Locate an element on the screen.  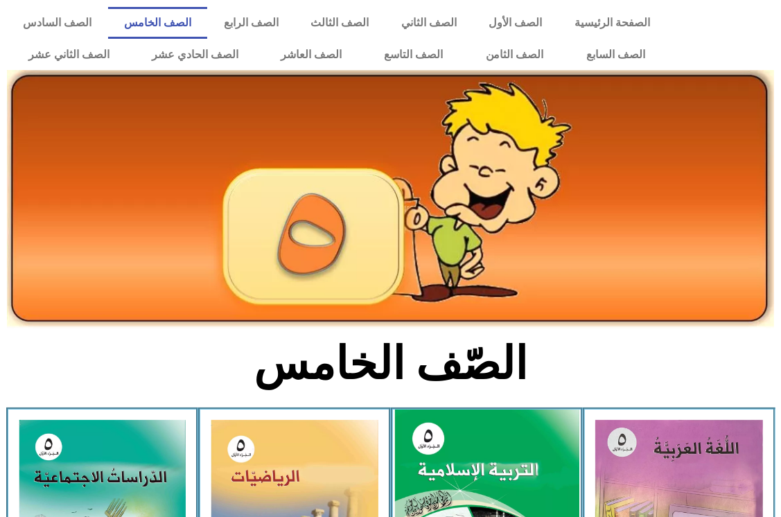
a: الصف الخامس is located at coordinates (158, 23).